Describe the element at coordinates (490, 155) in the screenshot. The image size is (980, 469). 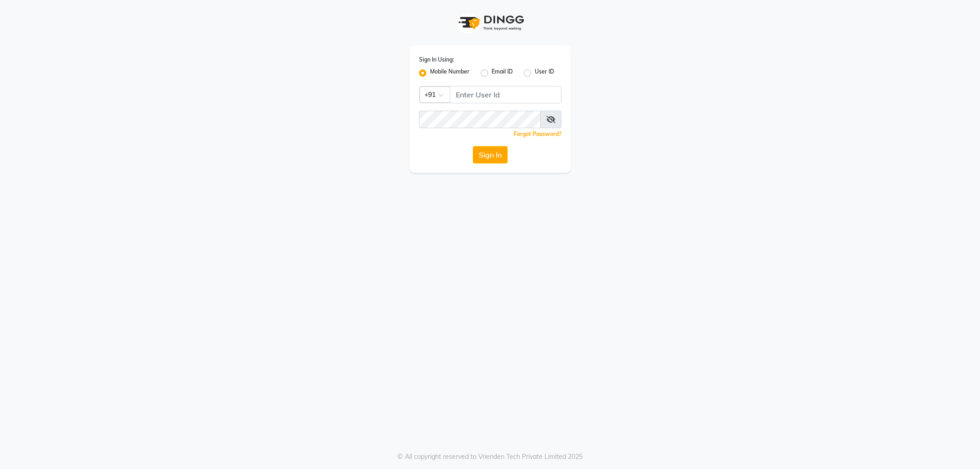
I see `button: Sign In` at that location.